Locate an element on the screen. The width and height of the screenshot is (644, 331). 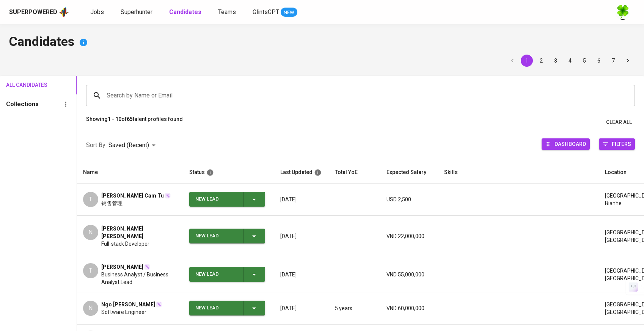
th: Last Updated is located at coordinates (302, 172).